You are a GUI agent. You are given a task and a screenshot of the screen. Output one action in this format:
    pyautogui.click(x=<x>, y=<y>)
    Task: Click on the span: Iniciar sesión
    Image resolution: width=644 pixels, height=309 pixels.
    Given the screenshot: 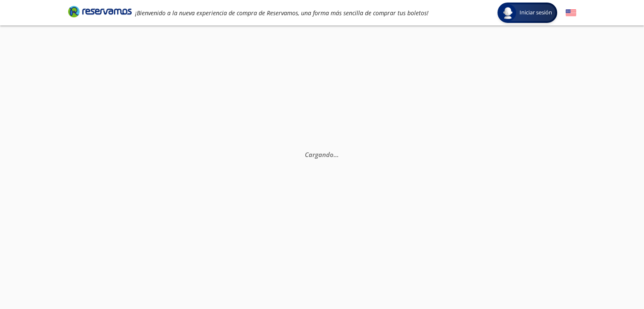 What is the action you would take?
    pyautogui.click(x=536, y=13)
    